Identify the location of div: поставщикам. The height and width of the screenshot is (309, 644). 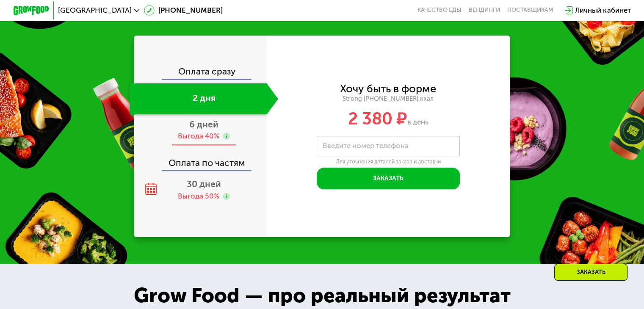
(530, 10).